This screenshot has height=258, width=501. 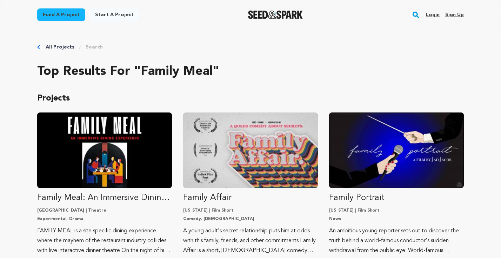 What do you see at coordinates (433, 15) in the screenshot?
I see `a: Login` at bounding box center [433, 15].